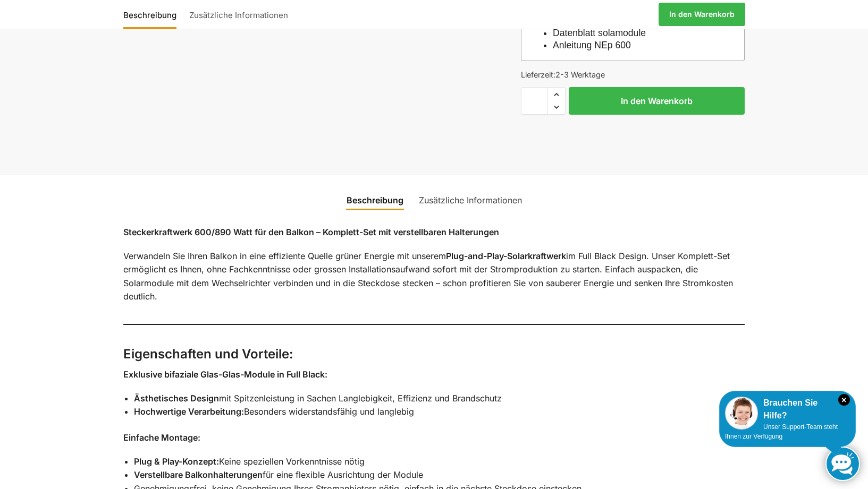 This screenshot has height=489, width=868. I want to click on a: Anleitung NEp 600, so click(592, 45).